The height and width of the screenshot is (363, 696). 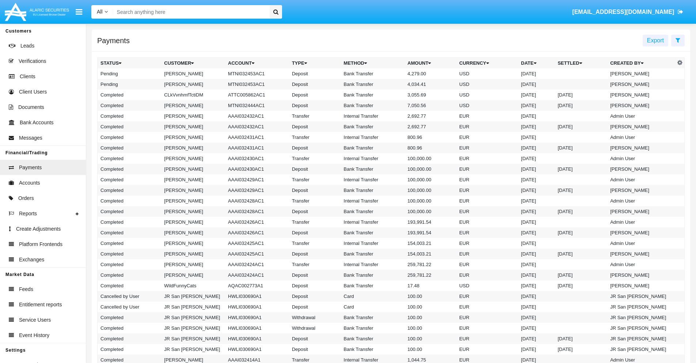 What do you see at coordinates (129, 63) in the screenshot?
I see `th: Status` at bounding box center [129, 63].